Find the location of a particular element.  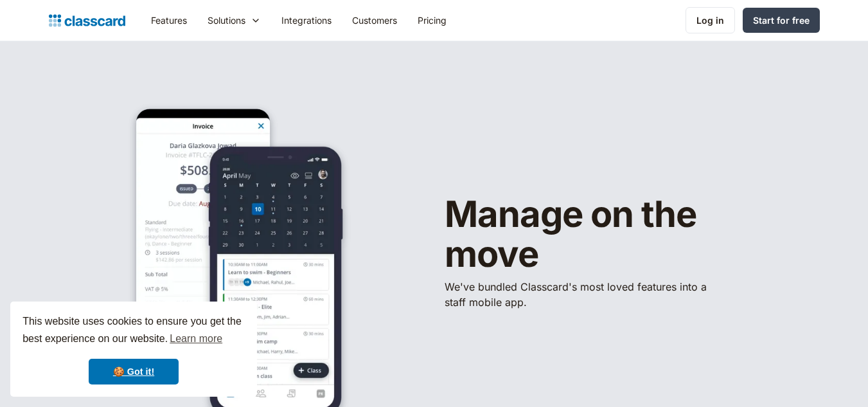

a: learn more about cookies is located at coordinates (196, 339).